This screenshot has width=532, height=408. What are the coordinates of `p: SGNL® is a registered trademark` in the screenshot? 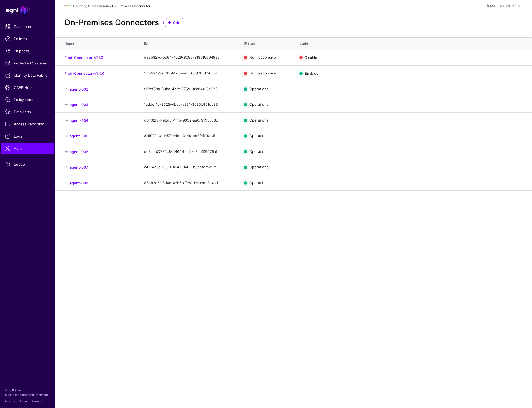 It's located at (28, 395).